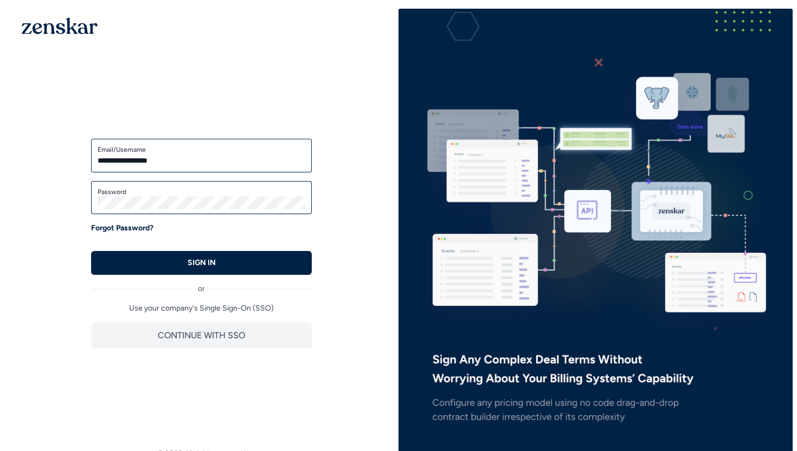 The height and width of the screenshot is (451, 797). I want to click on img: 1OGAJ2xQqyY4LXKgY66KYq0eOWRCkrZdAb3gUhuVAqdWPZE9SRJmCz+oDMSn4zDLXe31Ii730ItAGKgCKgCCgCikA4Av8PJUP..., so click(60, 25).